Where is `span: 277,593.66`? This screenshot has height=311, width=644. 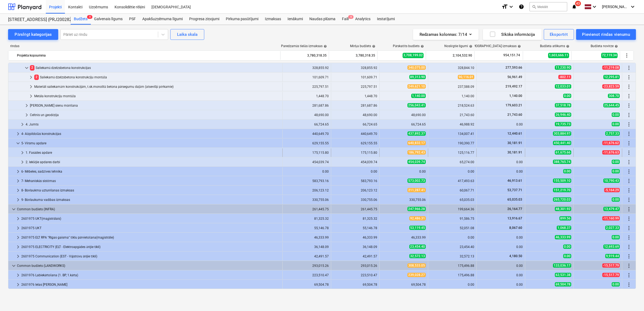 span: 277,593.66 is located at coordinates (514, 67).